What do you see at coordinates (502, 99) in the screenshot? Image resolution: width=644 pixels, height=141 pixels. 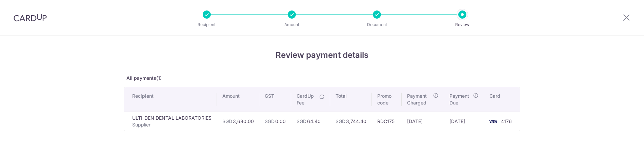 I see `th: Card` at bounding box center [502, 99].